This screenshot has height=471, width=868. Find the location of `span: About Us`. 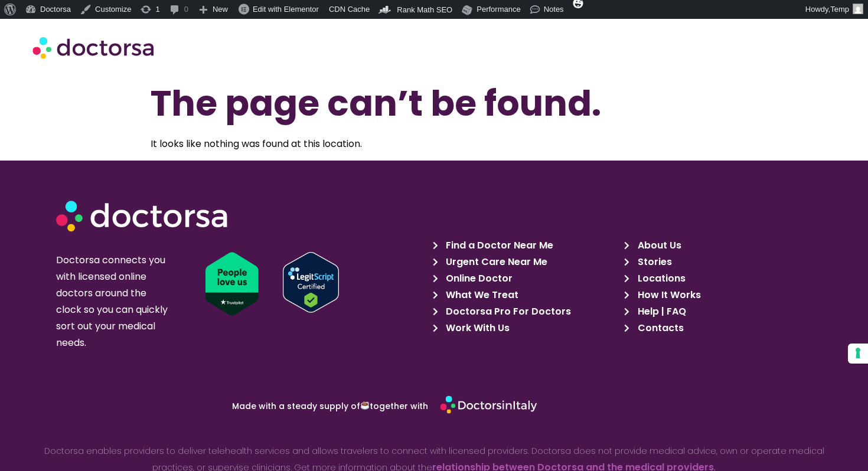

span: About Us is located at coordinates (658, 246).